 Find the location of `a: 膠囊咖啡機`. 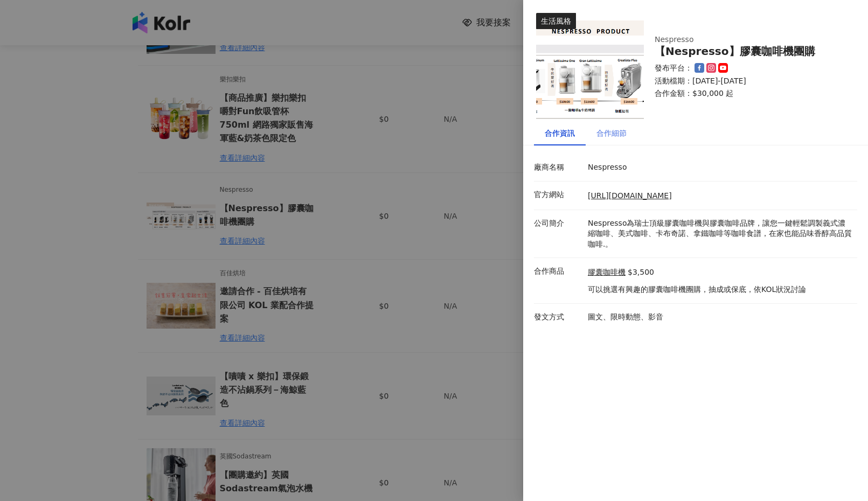

a: 膠囊咖啡機 is located at coordinates (607, 272).